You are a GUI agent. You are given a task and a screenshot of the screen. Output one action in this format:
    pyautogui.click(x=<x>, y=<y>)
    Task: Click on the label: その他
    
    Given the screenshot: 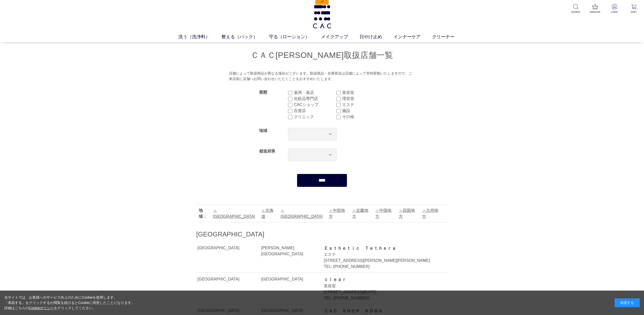 What is the action you would take?
    pyautogui.click(x=363, y=117)
    